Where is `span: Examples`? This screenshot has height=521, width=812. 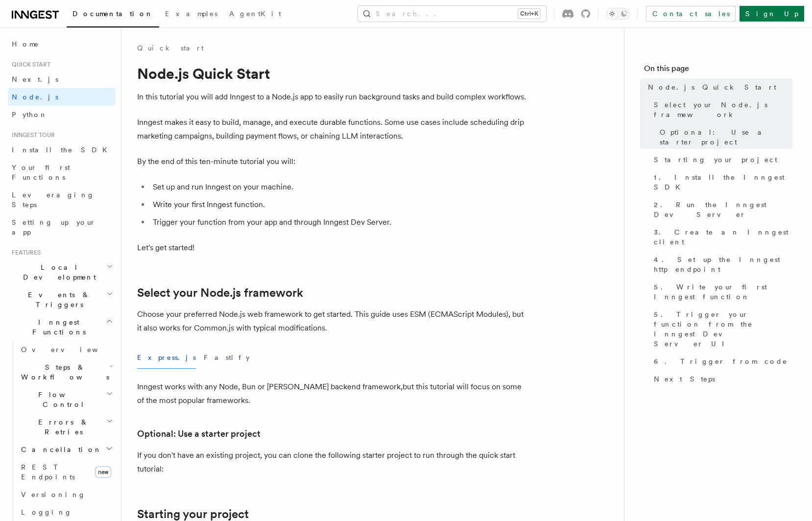 span: Examples is located at coordinates (191, 14).